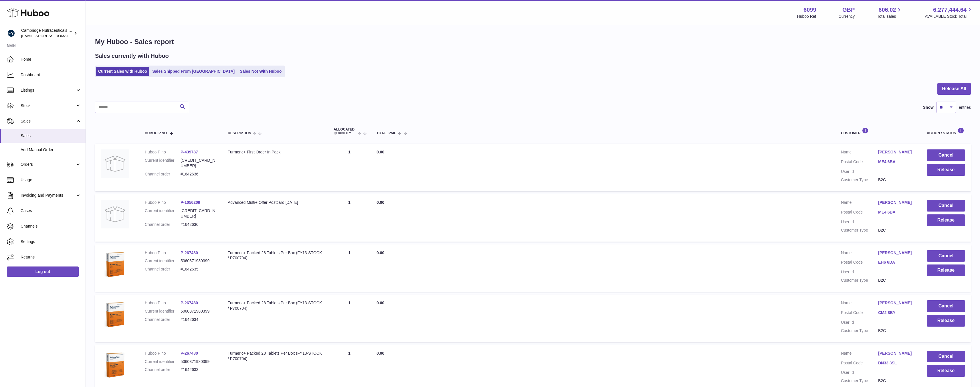 This screenshot has height=387, width=980. What do you see at coordinates (191, 202) in the screenshot?
I see `a: P-1056209` at bounding box center [191, 202].